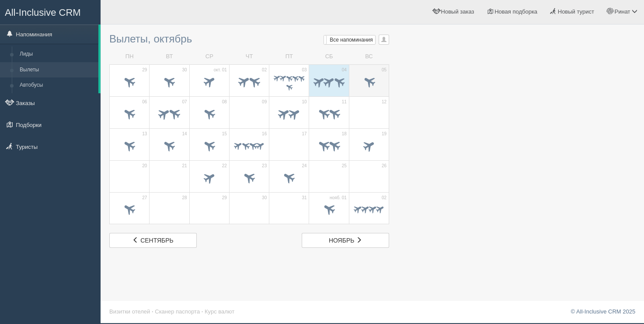 The width and height of the screenshot is (644, 324). What do you see at coordinates (184, 198) in the screenshot?
I see `span: 28` at bounding box center [184, 198].